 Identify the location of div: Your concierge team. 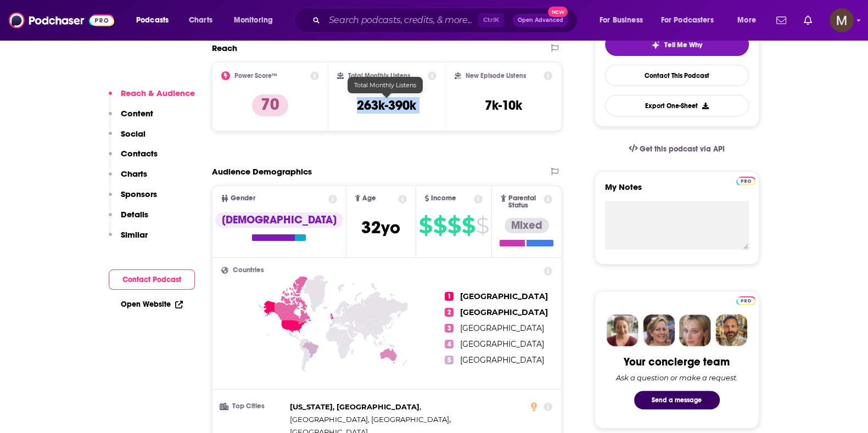
(677, 362).